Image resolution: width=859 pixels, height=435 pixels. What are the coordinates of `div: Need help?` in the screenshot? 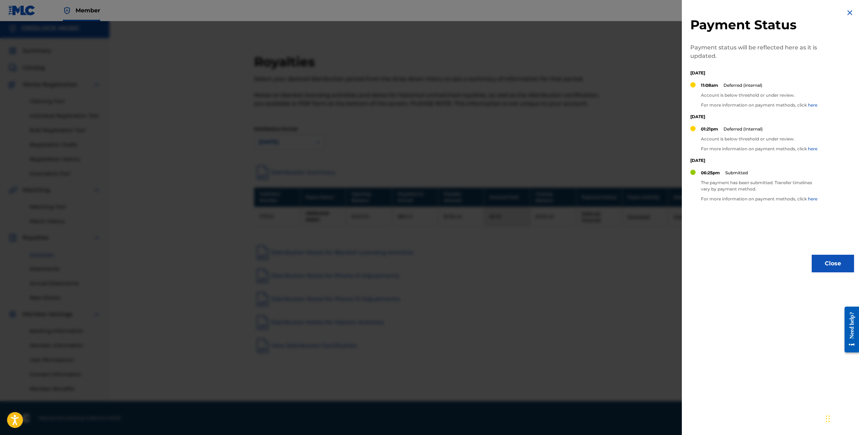 It's located at (12, 26).